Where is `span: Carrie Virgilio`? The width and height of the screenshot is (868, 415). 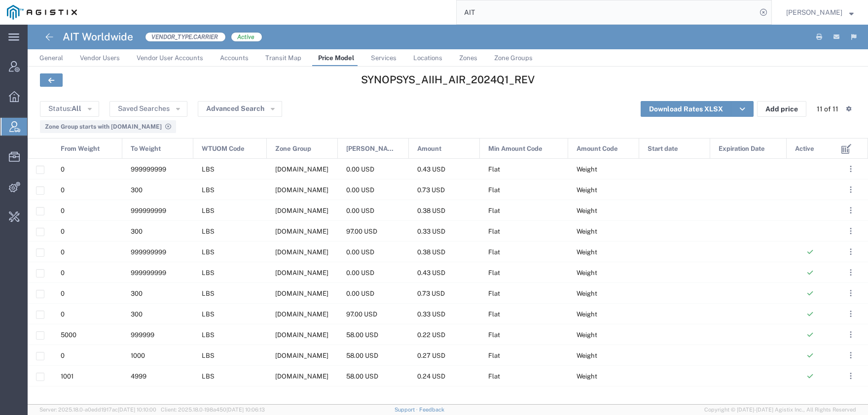
span: Carrie Virgilio is located at coordinates (815, 12).